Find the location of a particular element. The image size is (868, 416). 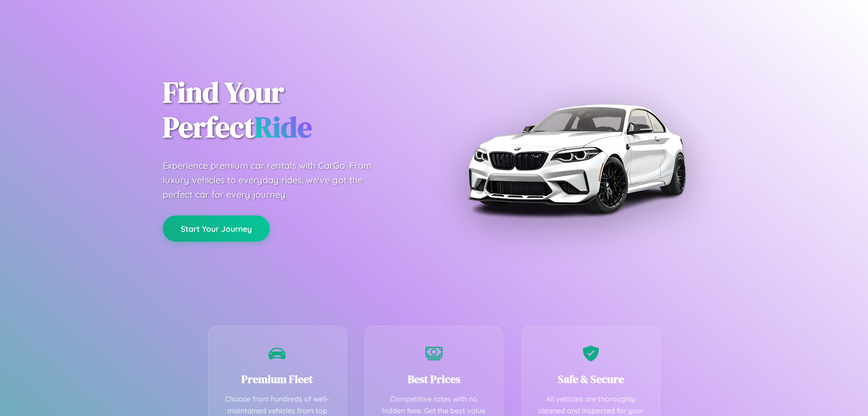

h3: Premium Fleet is located at coordinates (277, 379).